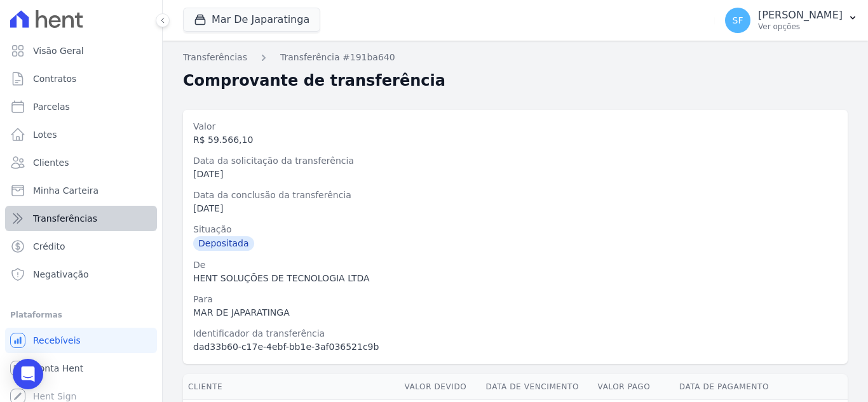 This screenshot has width=868, height=402. Describe the element at coordinates (45, 135) in the screenshot. I see `span: Lotes` at that location.